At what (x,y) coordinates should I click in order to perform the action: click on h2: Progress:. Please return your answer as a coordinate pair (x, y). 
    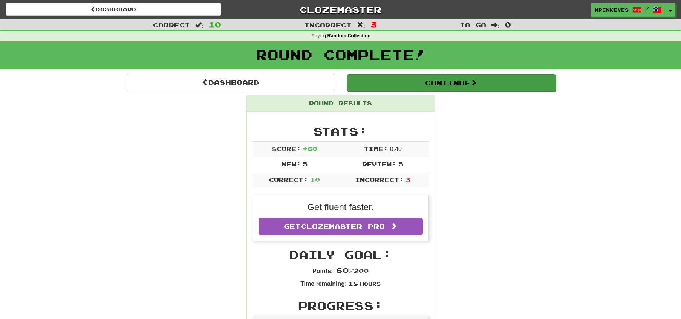
    Looking at the image, I should click on (341, 306).